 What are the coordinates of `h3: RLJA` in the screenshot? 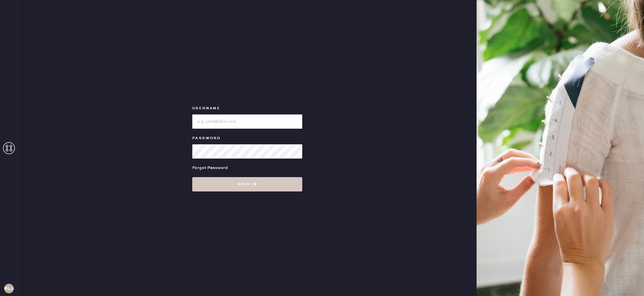 It's located at (9, 289).